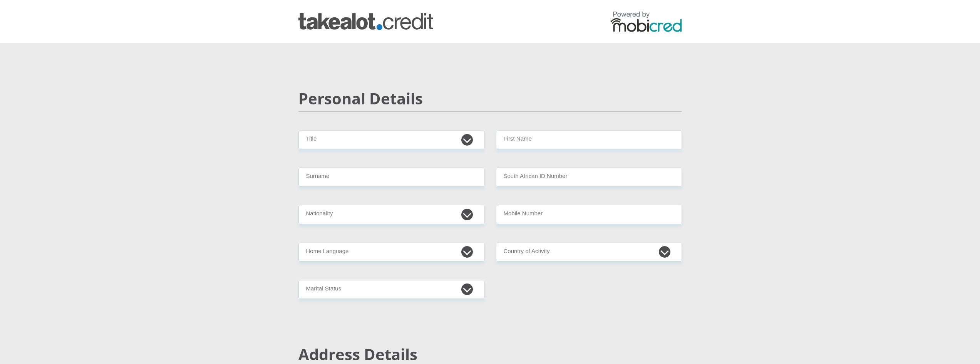 The width and height of the screenshot is (980, 364). I want to click on input: ID Number, so click(589, 177).